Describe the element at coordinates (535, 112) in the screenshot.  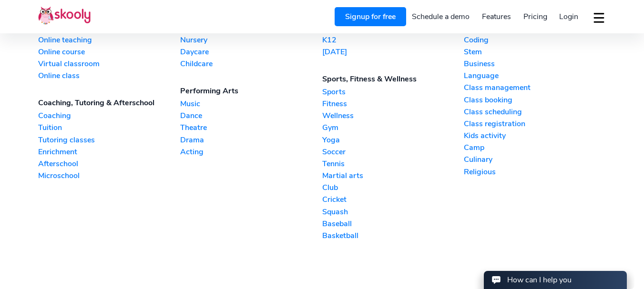
I see `a: Class scheduling` at that location.